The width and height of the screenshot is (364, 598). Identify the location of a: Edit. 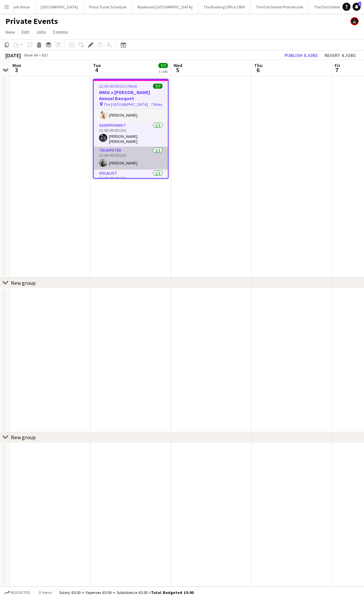
(25, 32).